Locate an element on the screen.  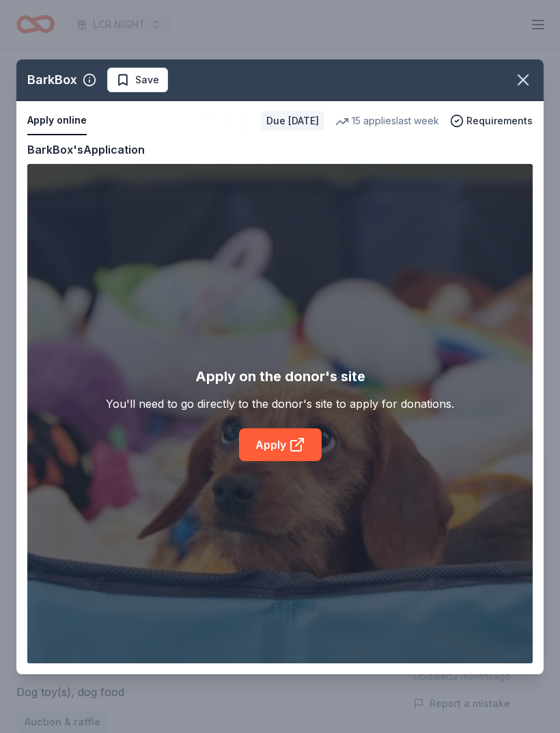
span: Requirements is located at coordinates (499, 121).